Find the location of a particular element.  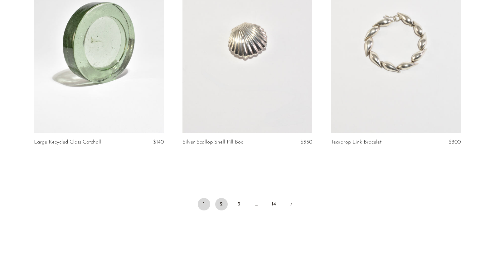

a: 2 is located at coordinates (221, 205).